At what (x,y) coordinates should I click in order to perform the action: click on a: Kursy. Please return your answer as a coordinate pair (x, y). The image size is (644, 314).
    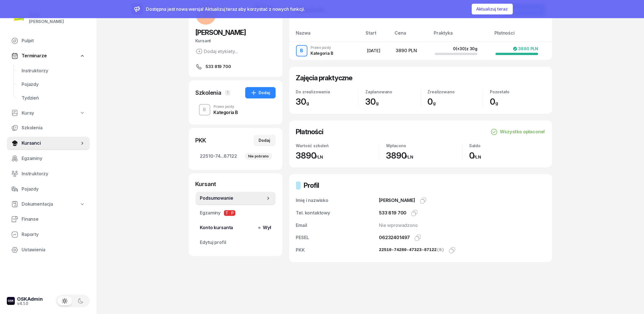
    Looking at the image, I should click on (48, 114).